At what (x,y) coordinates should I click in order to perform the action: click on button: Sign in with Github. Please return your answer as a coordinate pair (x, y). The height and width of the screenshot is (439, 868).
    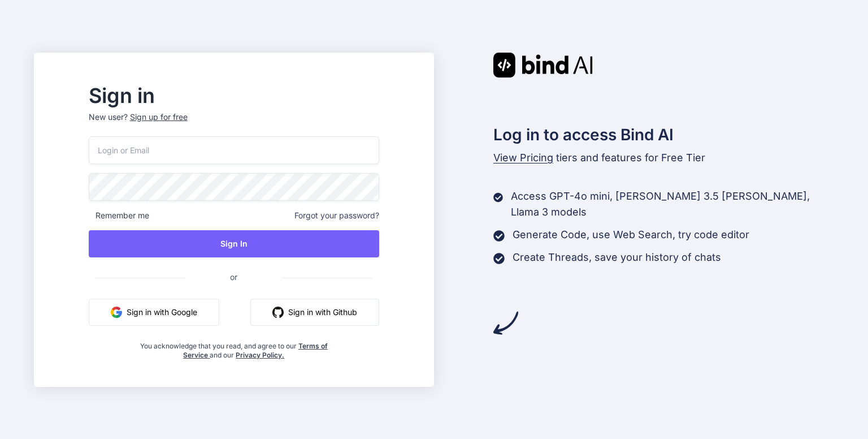
    Looking at the image, I should click on (315, 312).